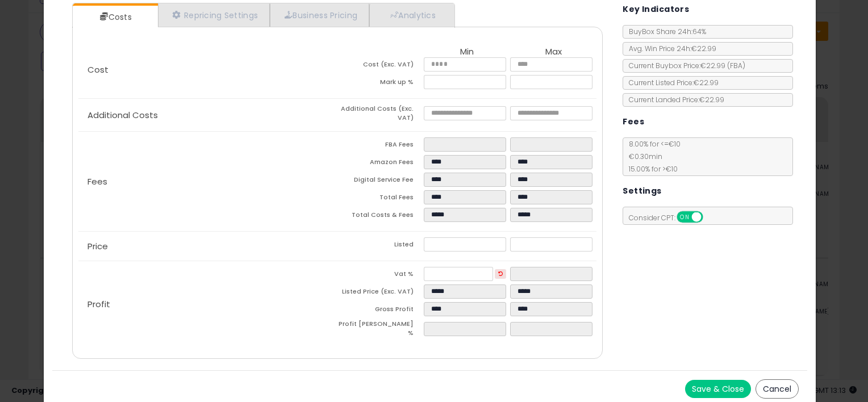  I want to click on span: Avg. Win Price 24h: €22.99, so click(670, 49).